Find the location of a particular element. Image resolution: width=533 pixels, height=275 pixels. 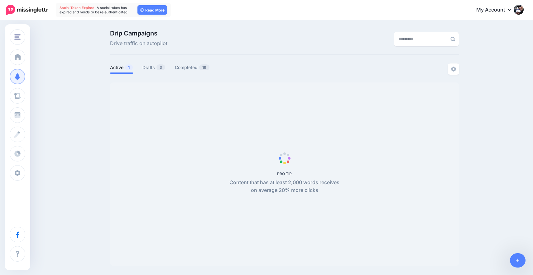

img: settings-grey.png is located at coordinates (453, 69).